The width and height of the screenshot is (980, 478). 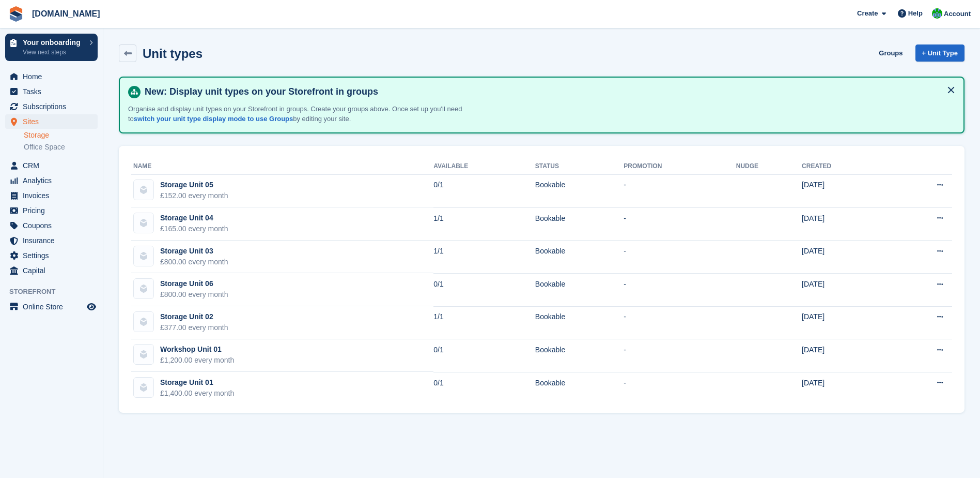 I want to click on span: Coupons, so click(x=53, y=225).